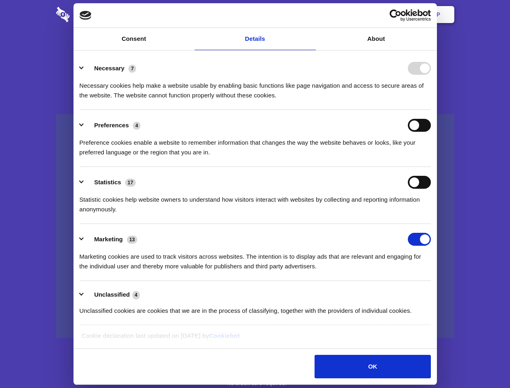 The image size is (510, 388). Describe the element at coordinates (132, 240) in the screenshot. I see `span: 13` at that location.